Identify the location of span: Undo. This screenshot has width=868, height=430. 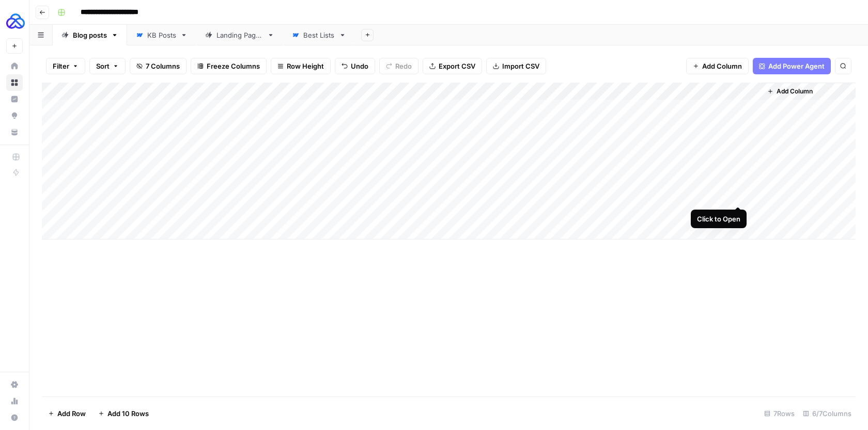
(359, 66).